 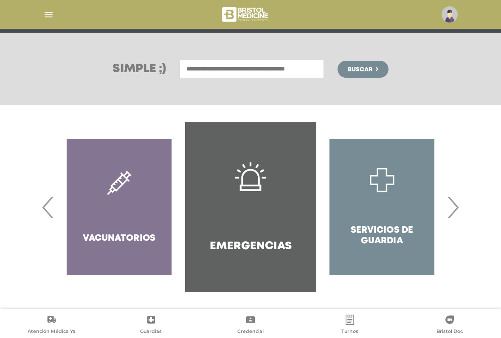 I want to click on a: Bristol Doc, so click(x=450, y=325).